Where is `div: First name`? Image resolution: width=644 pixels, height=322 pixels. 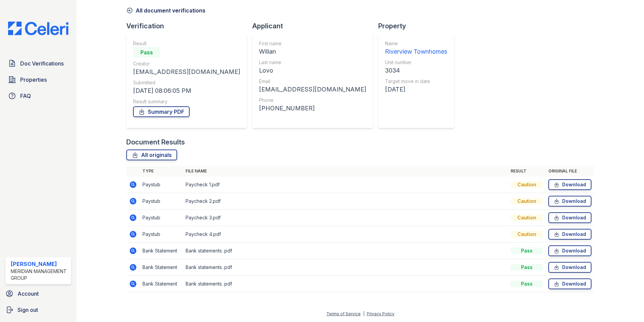
div: First name is located at coordinates (313, 43).